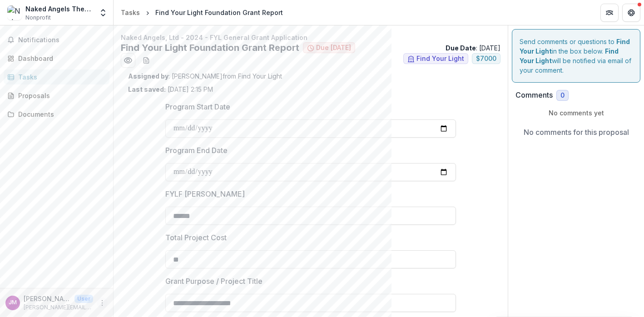 The height and width of the screenshot is (317, 644). What do you see at coordinates (198, 107) in the screenshot?
I see `p: Program Start Date` at bounding box center [198, 107].